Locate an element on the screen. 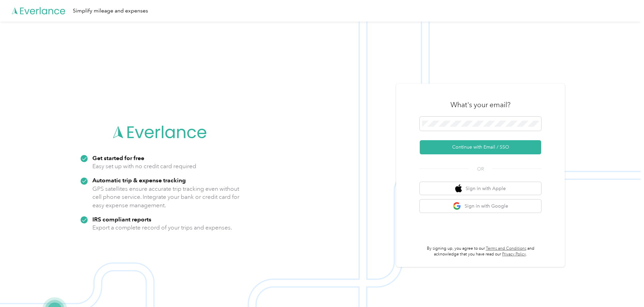 This screenshot has height=307, width=644. p: Easy set up with no credit card required is located at coordinates (144, 166).